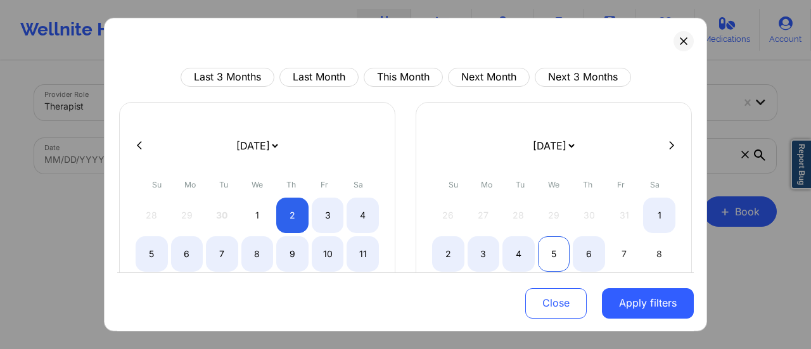 This screenshot has height=349, width=811. I want to click on div: Fri Oct 03 2025, so click(328, 215).